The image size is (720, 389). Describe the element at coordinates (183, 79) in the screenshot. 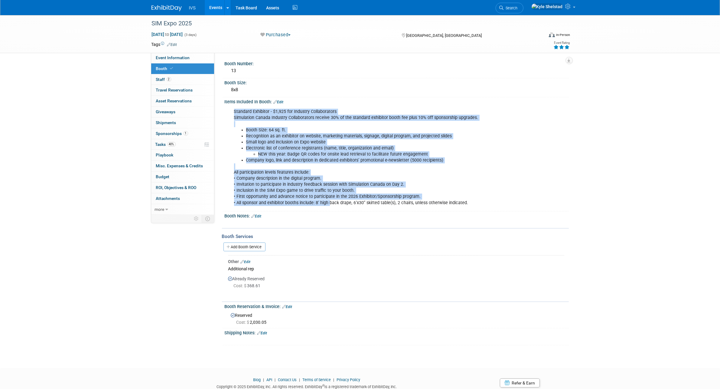

I see `a: Staff2` at that location.